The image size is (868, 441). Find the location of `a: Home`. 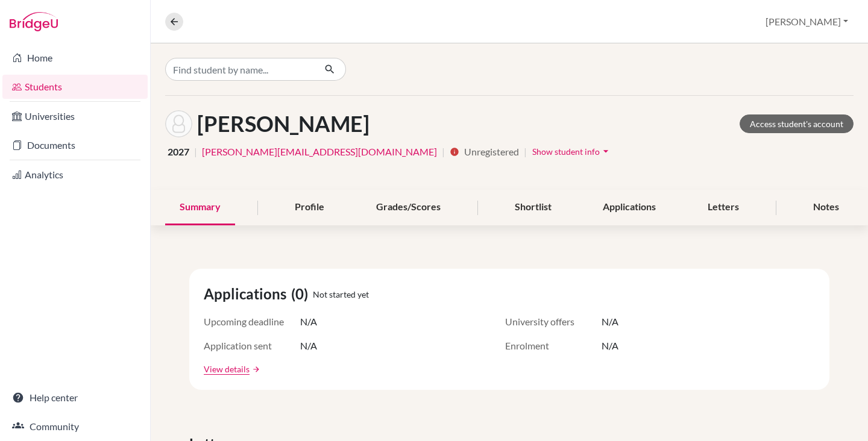

a: Home is located at coordinates (75, 58).